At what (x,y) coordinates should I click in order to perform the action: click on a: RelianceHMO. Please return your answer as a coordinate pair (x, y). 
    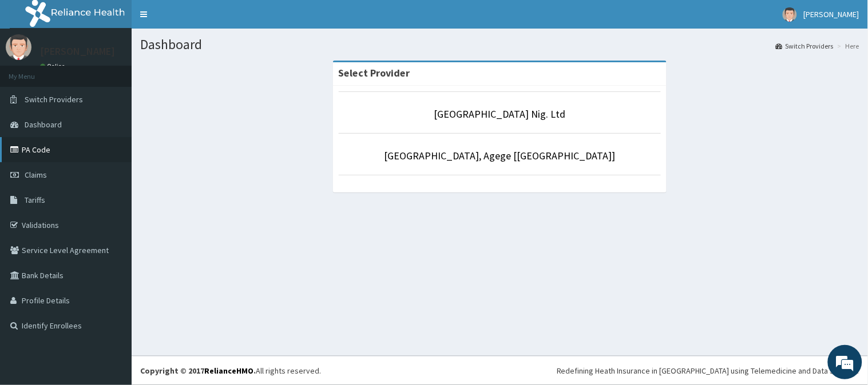
    Looking at the image, I should click on (229, 371).